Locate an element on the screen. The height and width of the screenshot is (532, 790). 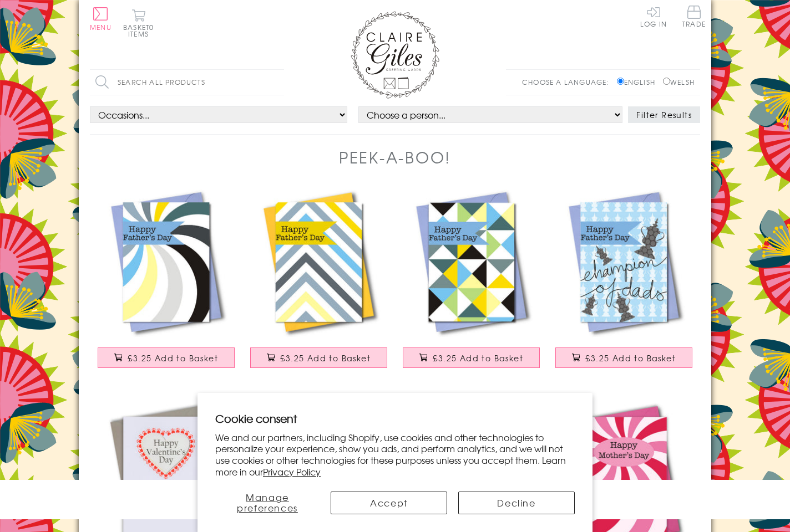
span: Manage preferences is located at coordinates (267, 502).